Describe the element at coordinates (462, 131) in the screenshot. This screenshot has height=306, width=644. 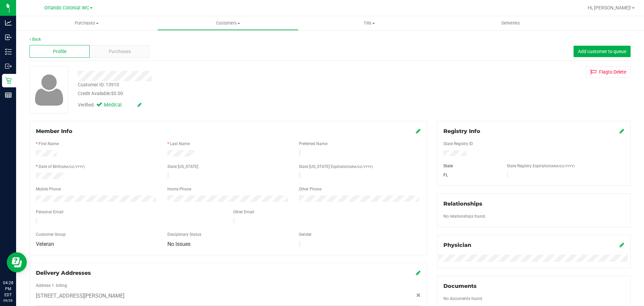
I see `span: Registry Info` at that location.